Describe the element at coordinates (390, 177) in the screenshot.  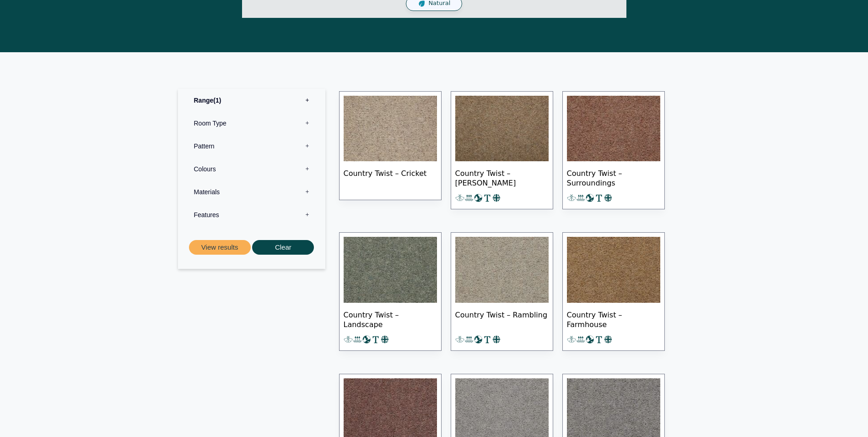
I see `span: Country Twist – Cricket` at that location.